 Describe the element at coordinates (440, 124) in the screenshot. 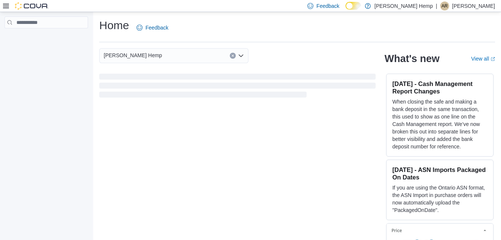

I see `p: When closing the safe and making a bank deposit in the same transaction, this used to show as one...` at that location.